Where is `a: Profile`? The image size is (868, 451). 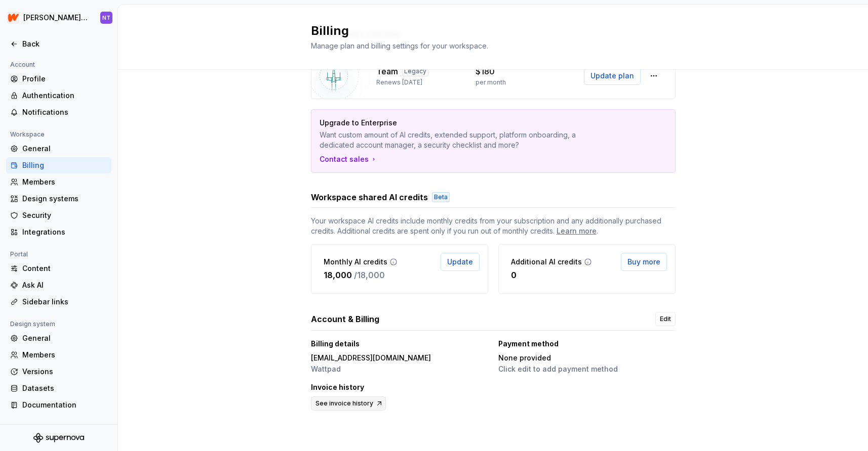 a: Profile is located at coordinates (59, 79).